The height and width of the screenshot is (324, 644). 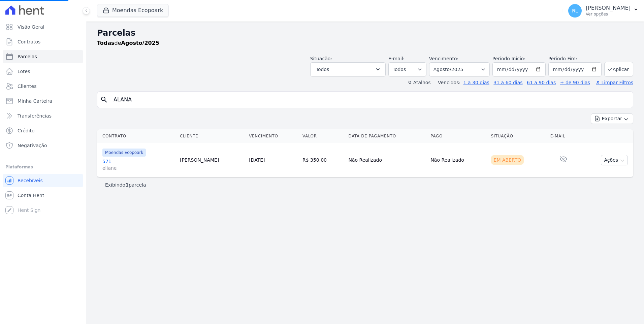 I want to click on a: Lotes, so click(x=43, y=71).